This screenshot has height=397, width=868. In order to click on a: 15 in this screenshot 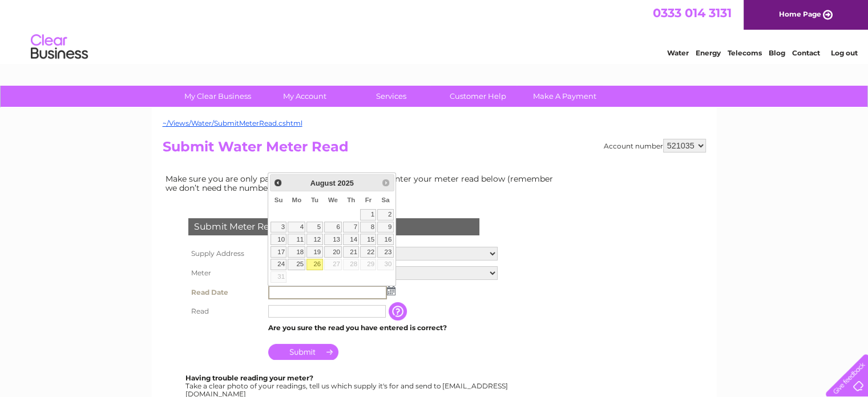, I will do `click(368, 239)`.